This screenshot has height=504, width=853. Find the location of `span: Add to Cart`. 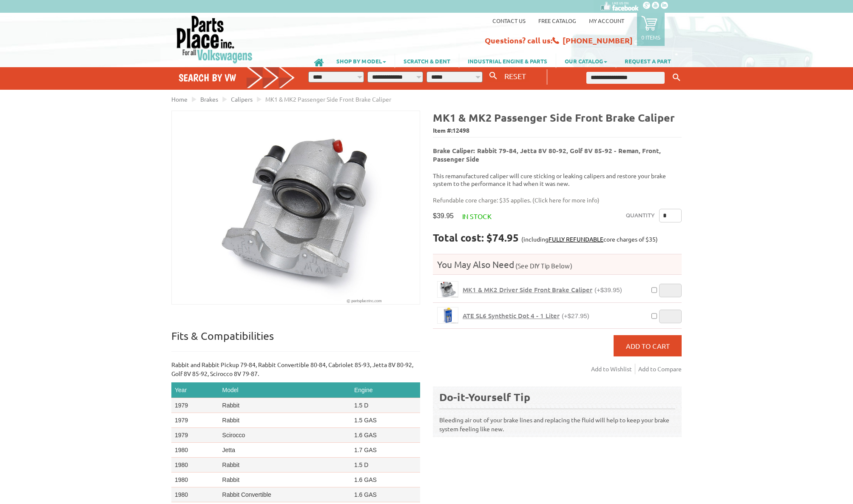

span: Add to Cart is located at coordinates (648, 346).